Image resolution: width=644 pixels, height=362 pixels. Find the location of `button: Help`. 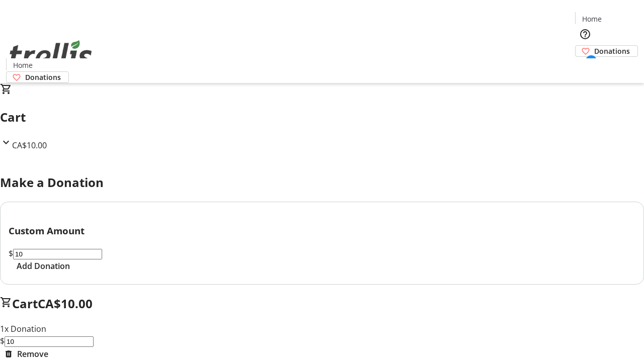

button: Help is located at coordinates (585, 34).